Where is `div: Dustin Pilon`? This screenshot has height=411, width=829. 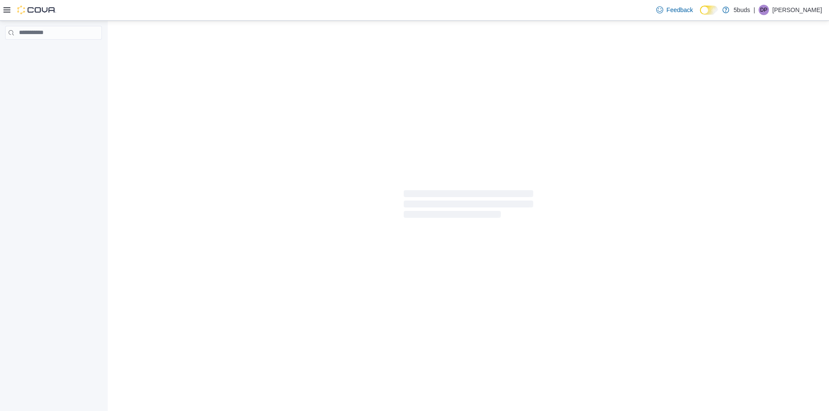
div: Dustin Pilon is located at coordinates (764, 10).